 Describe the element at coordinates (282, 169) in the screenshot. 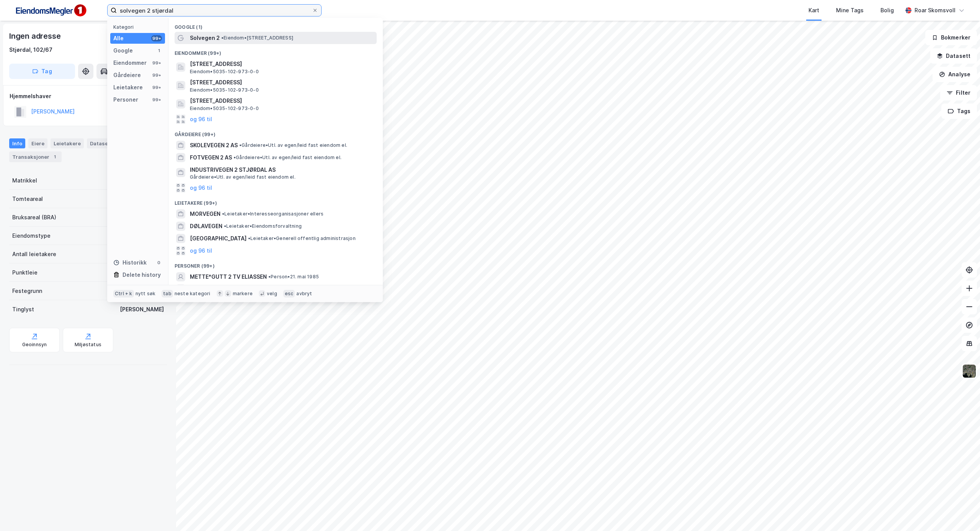

I see `span: INDUSTRIVEGEN 2 STJØRDAL AS` at that location.